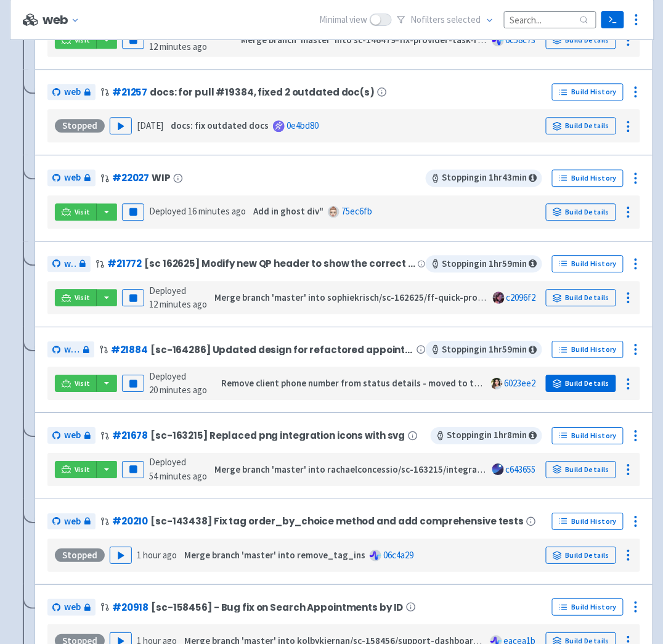 Image resolution: width=663 pixels, height=644 pixels. I want to click on input: Search..., so click(550, 19).